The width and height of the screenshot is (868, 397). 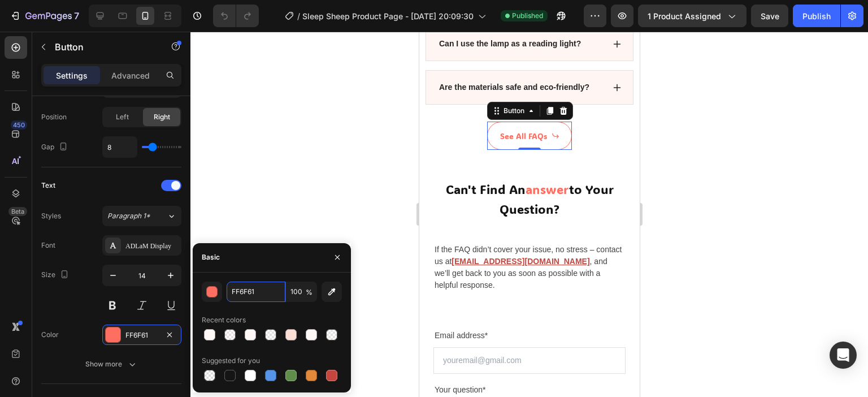 What do you see at coordinates (692, 16) in the screenshot?
I see `button: 1 product assigned` at bounding box center [692, 16].